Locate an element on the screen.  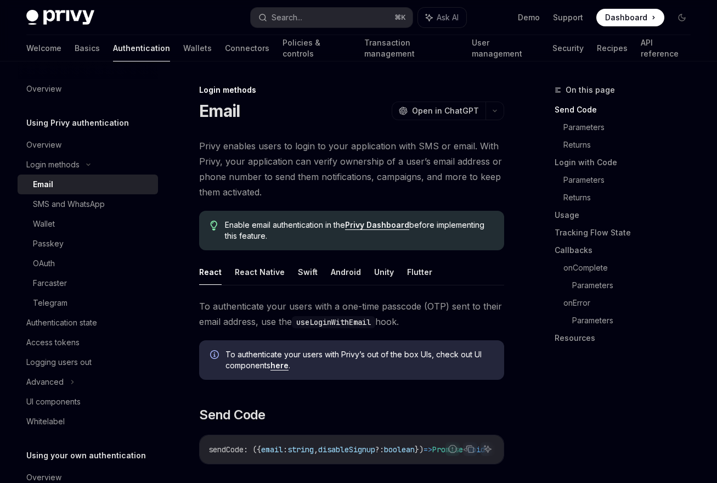
a: Resources is located at coordinates (627, 338).